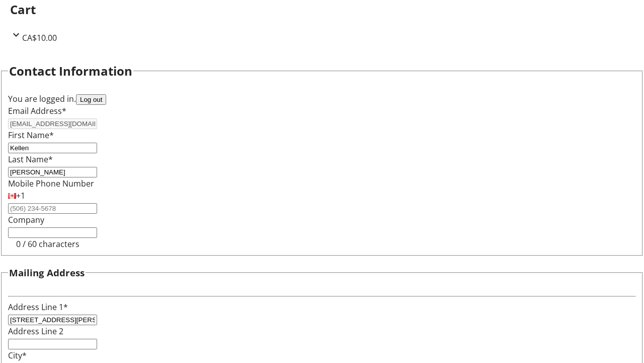 This screenshot has width=644, height=363. Describe the element at coordinates (47, 272) in the screenshot. I see `h3: Mailing Address` at that location.